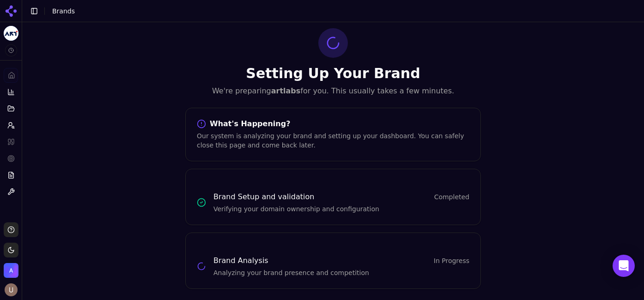 The image size is (644, 300). What do you see at coordinates (333, 91) in the screenshot?
I see `p: We're preparing for you. This usually takes a few minutes.` at bounding box center [333, 91].